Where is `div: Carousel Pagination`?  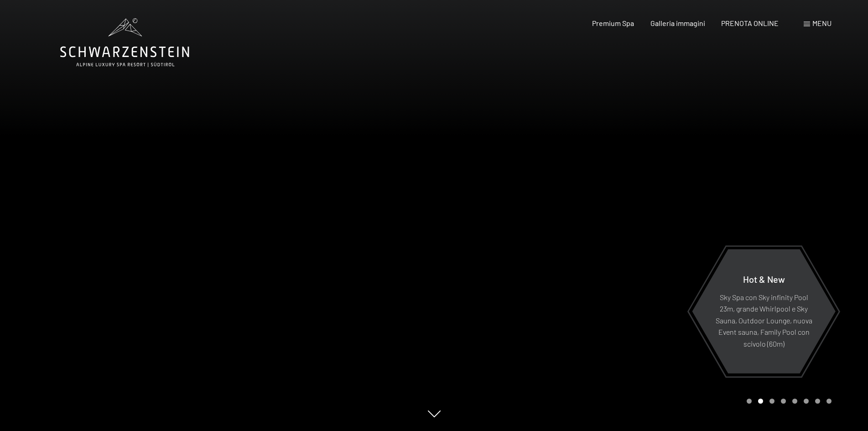
div: Carousel Pagination is located at coordinates (788, 401).